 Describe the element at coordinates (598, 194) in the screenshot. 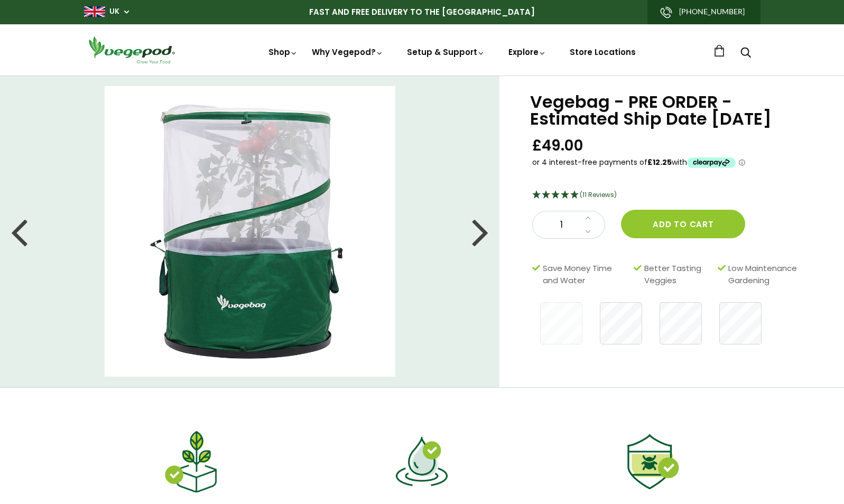

I see `span: (11 Reviews)` at that location.